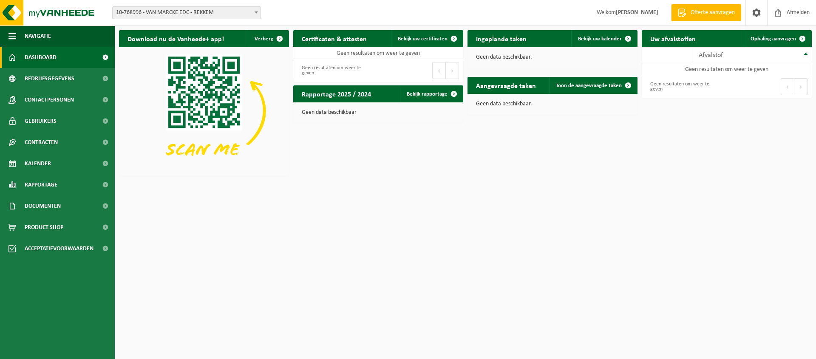  What do you see at coordinates (673, 38) in the screenshot?
I see `h2: Uw afvalstoffen` at bounding box center [673, 38].